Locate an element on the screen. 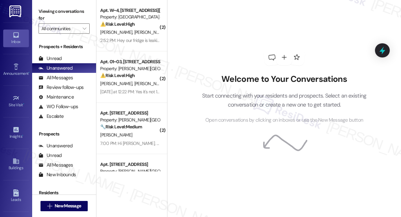 The height and width of the screenshot is (217, 401). p: Start connecting with your residents and prospects. Select an existing conversation or create a n... is located at coordinates (284, 100).